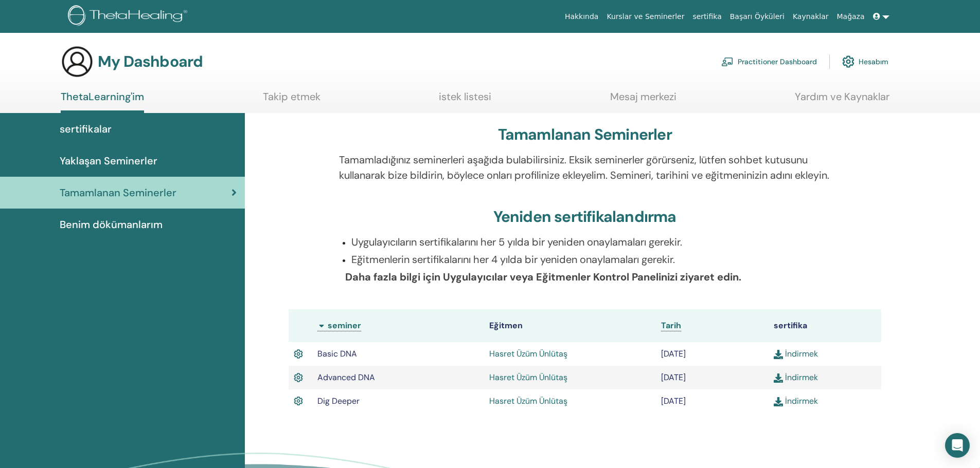 Image resolution: width=980 pixels, height=468 pixels. What do you see at coordinates (337, 353) in the screenshot?
I see `span: Basic DNA` at bounding box center [337, 353].